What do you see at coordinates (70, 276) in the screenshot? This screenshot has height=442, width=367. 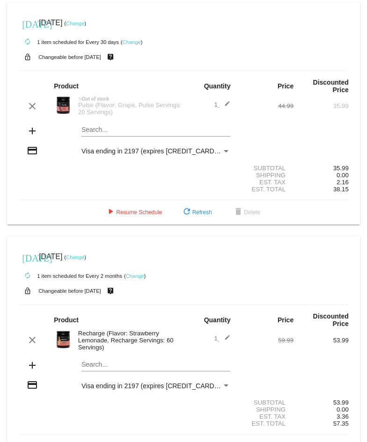 I see `small: 1 item scheduled for Every 2 months` at bounding box center [70, 276].